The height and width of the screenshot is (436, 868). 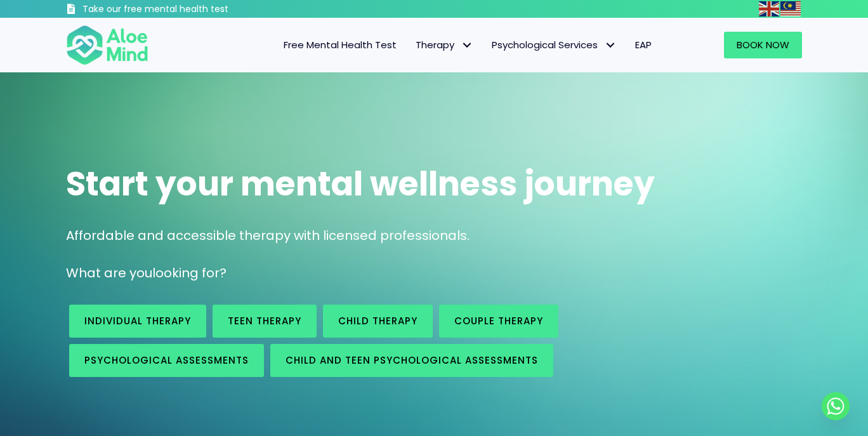 What do you see at coordinates (466, 45) in the screenshot?
I see `span: Therapy: submenu` at bounding box center [466, 45].